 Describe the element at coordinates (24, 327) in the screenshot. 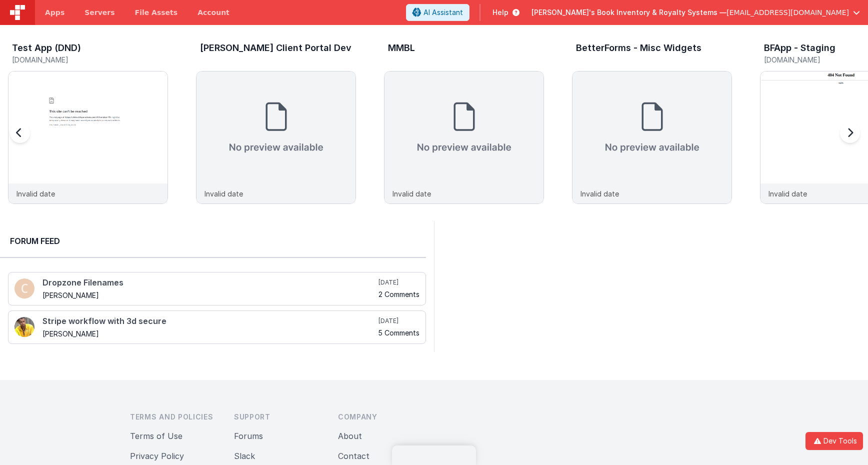

I see `img: 13_2.png` at that location.